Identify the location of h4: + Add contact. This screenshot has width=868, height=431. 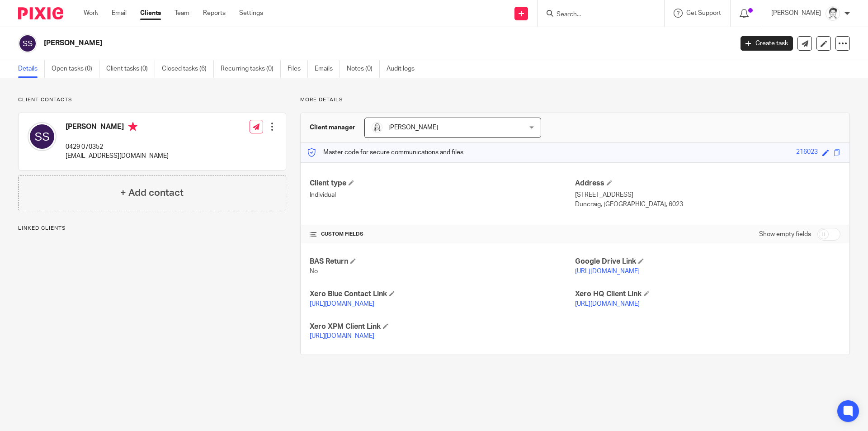
(152, 193).